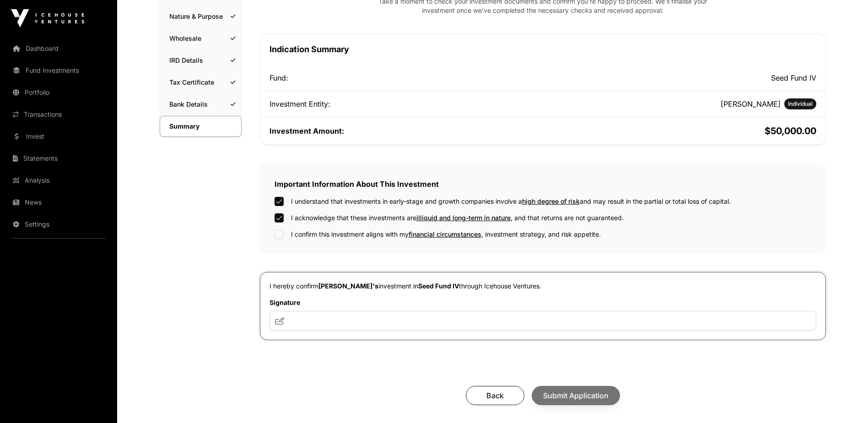 The width and height of the screenshot is (868, 423). I want to click on span: high degree of risk, so click(551, 201).